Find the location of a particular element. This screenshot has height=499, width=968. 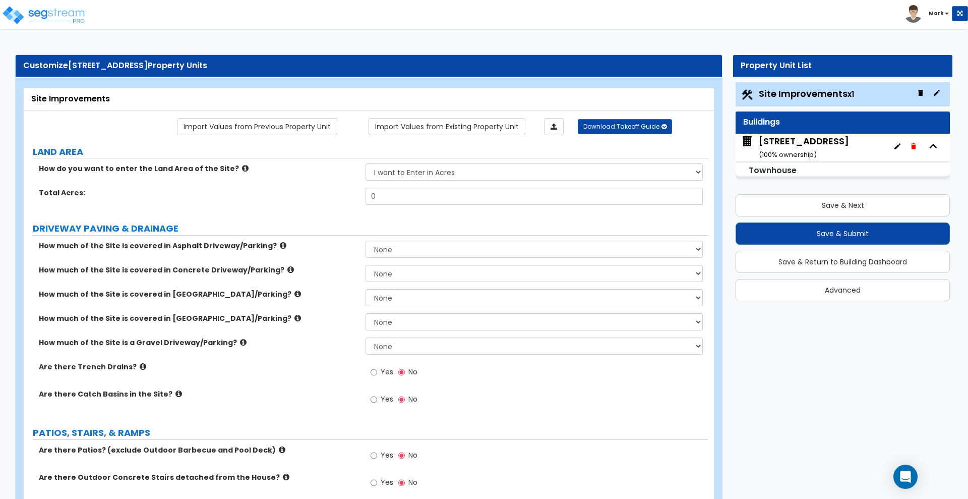

img: logo_pro_r.png is located at coordinates (44, 15).